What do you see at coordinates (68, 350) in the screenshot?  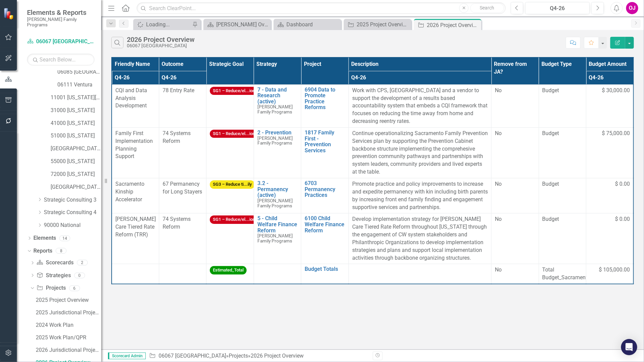 I see `div: 2026 Jurisdictional Projects Assessment` at bounding box center [68, 350].